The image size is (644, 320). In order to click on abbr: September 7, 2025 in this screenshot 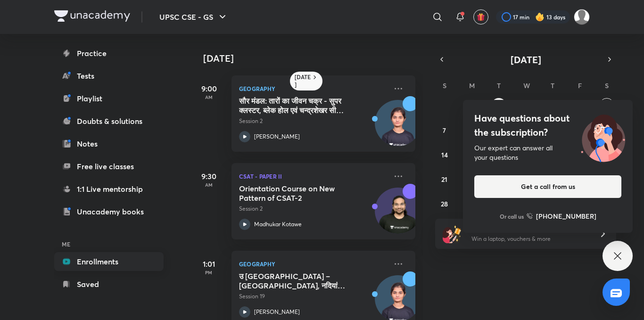, I will do `click(444, 130)`.